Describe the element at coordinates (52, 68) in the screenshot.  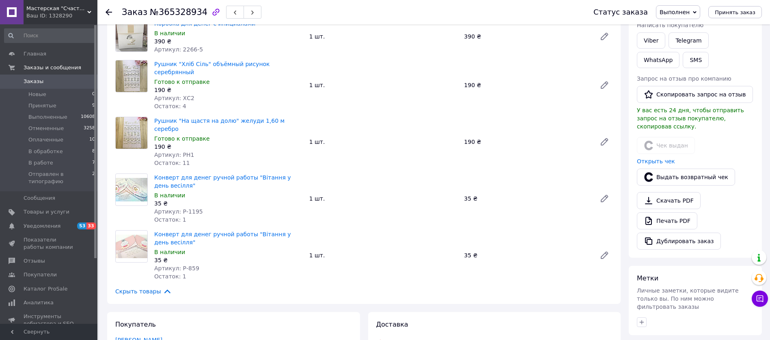
I see `span: Заказы и сообщения` at that location.